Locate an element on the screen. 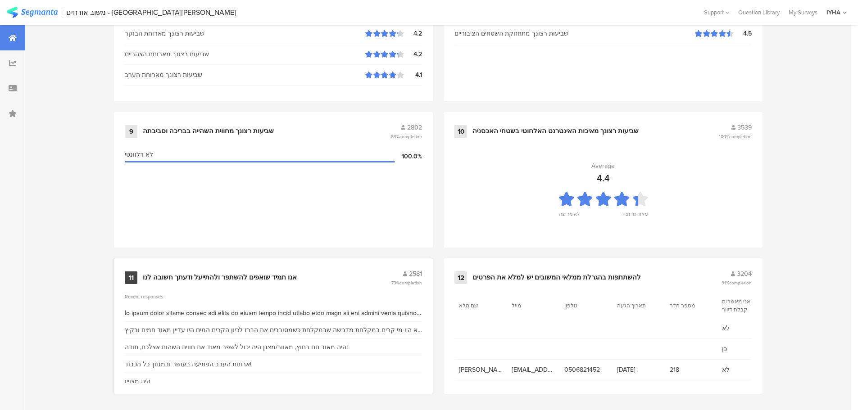 Image resolution: width=858 pixels, height=410 pixels. div: שביעות רצונך מתחזוקת השטחים הציבוריים is located at coordinates (575, 33).